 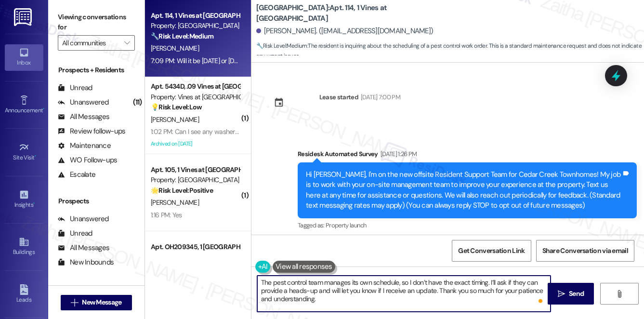 What do you see at coordinates (404, 293) in the screenshot?
I see `textarea: To enrich screen reader interactions, please activate Accessibility in Grammarly extension settings` at bounding box center [404, 293].